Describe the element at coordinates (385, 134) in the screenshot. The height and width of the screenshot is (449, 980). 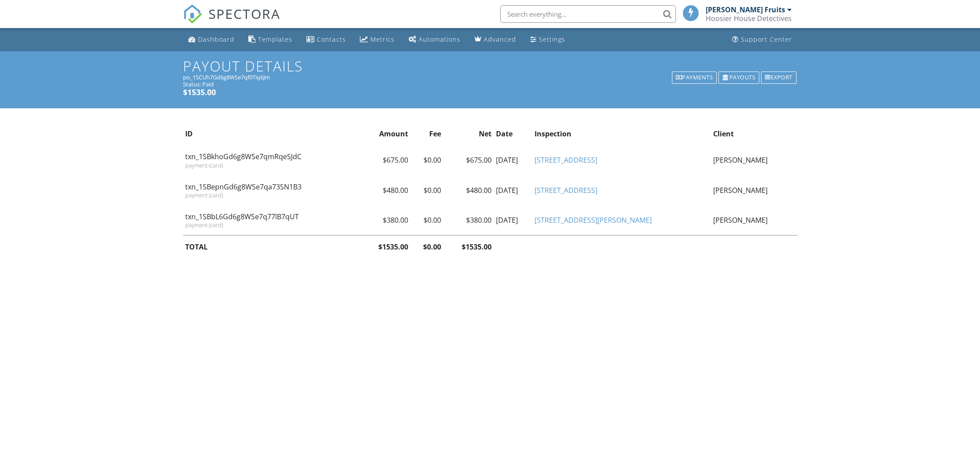
I see `th: Amount` at that location.